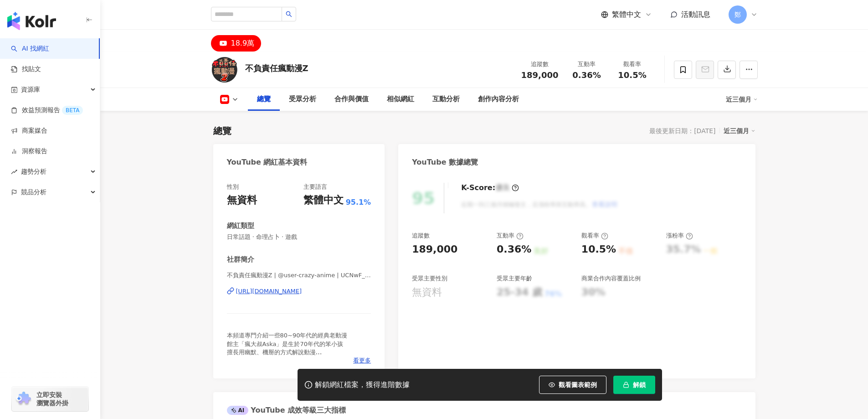 The image size is (868, 419). Describe the element at coordinates (277, 68) in the screenshot. I see `div: 不負責任瘋動漫Z` at that location.